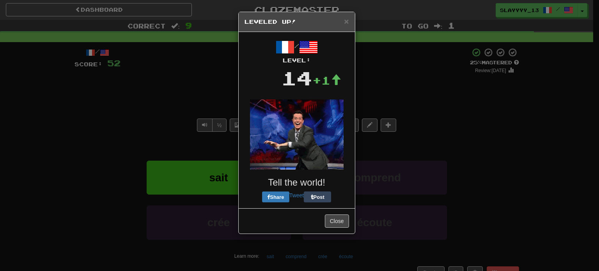  I want to click on img: colbert-d8d93119554e3a11f2fb50df59d9335a45bab299cf88b0a944f8a324a1865a88.gif, so click(297, 134).